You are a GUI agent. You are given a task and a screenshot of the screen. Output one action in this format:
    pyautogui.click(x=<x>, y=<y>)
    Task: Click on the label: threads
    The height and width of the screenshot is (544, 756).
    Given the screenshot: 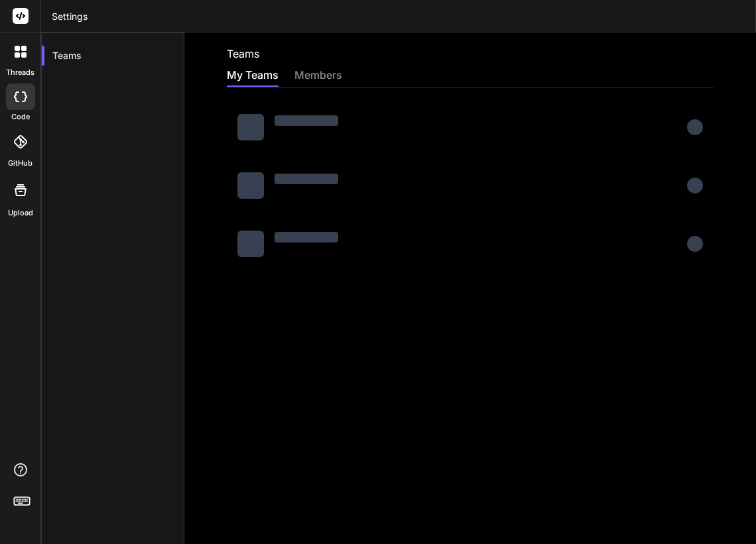 What is the action you would take?
    pyautogui.click(x=20, y=72)
    